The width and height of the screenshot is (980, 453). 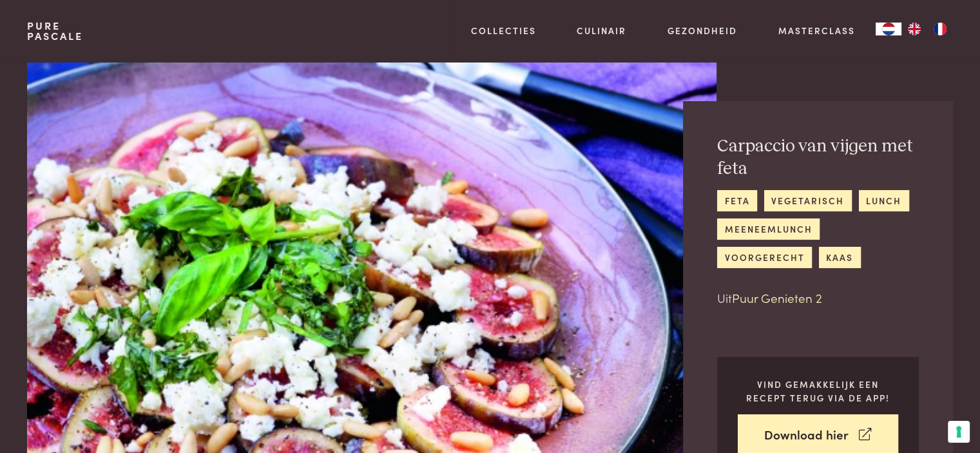 What do you see at coordinates (839, 257) in the screenshot?
I see `a: kaas` at bounding box center [839, 257].